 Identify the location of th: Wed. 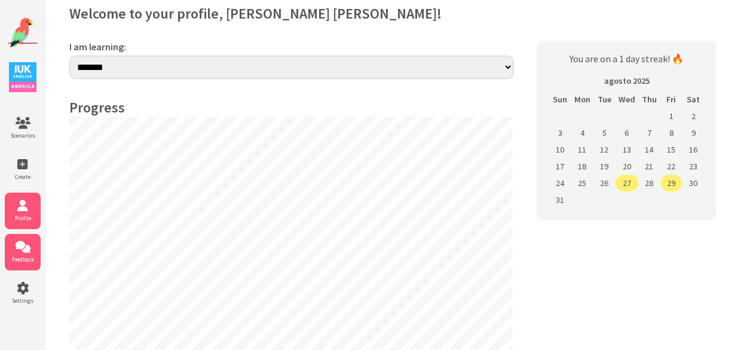
(627, 99).